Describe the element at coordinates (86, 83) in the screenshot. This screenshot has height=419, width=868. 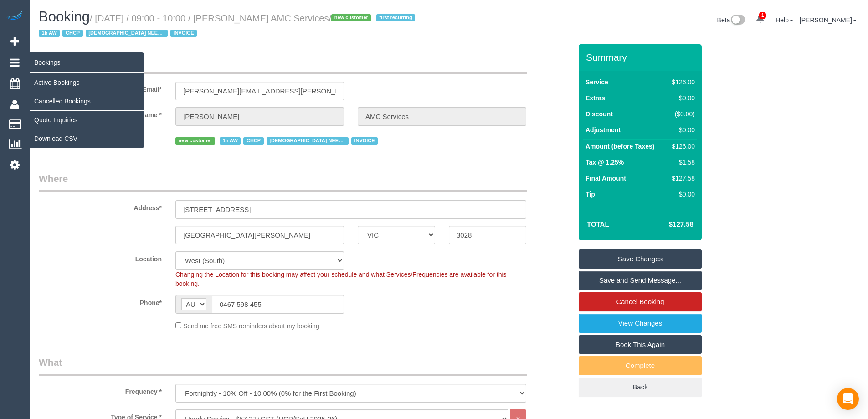
I see `a: Active Bookings` at that location.